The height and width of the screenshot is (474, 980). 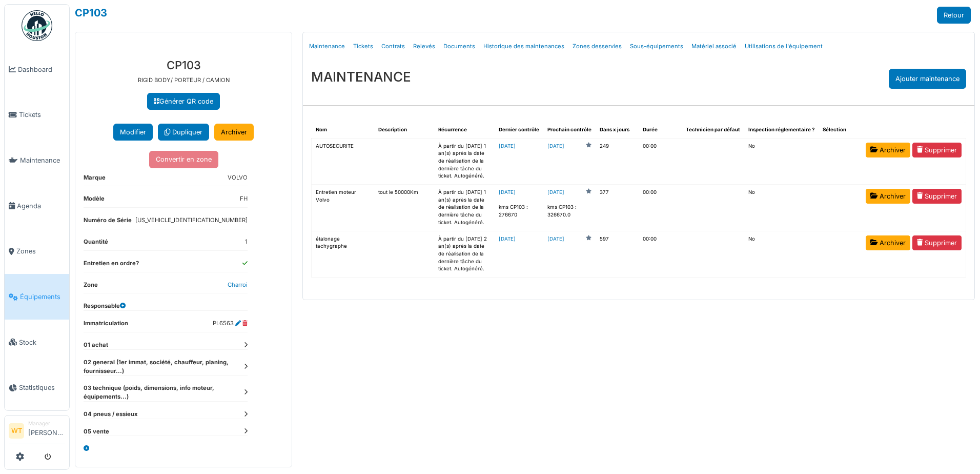 I want to click on td: 249, so click(x=617, y=162).